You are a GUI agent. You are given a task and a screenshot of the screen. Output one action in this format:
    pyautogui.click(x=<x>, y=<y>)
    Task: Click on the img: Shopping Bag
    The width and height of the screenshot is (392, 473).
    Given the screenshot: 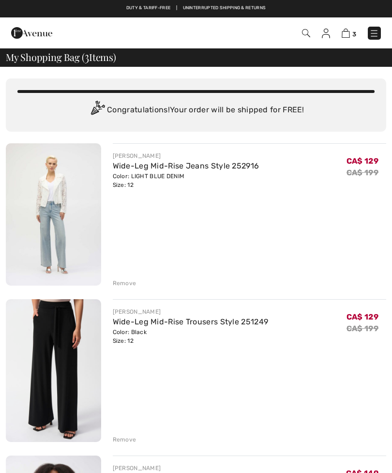 What is the action you would take?
    pyautogui.click(x=346, y=33)
    